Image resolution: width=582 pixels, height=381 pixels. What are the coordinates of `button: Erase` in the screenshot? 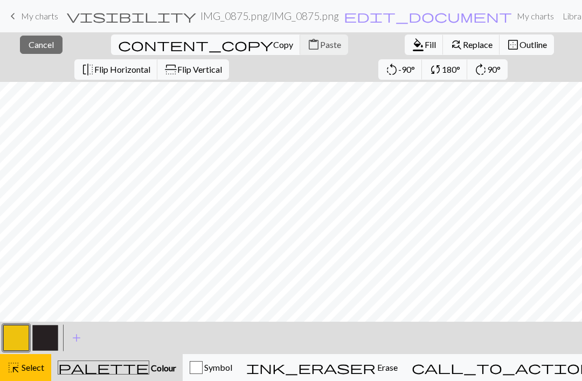 It's located at (322, 368).